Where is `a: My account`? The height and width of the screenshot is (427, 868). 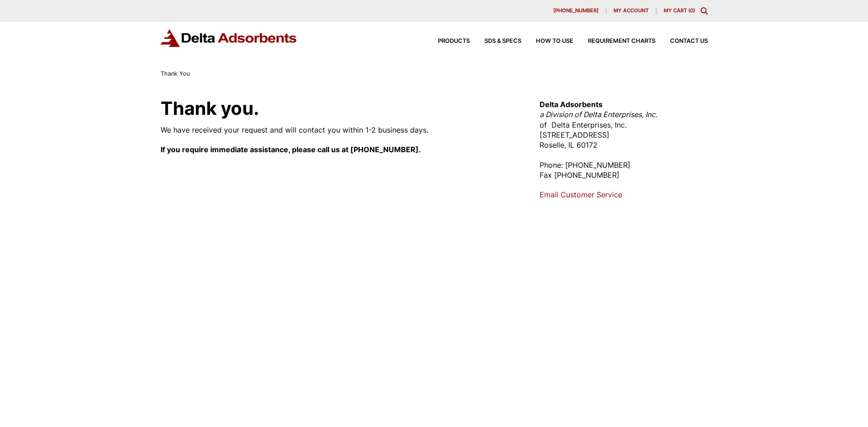
a: My account is located at coordinates (631, 11).